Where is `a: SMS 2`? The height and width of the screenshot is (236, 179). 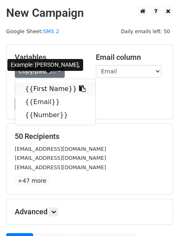
a: SMS 2 is located at coordinates (51, 31).